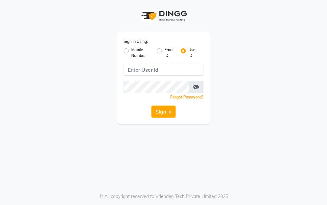  Describe the element at coordinates (170, 53) in the screenshot. I see `label: Email ID` at that location.